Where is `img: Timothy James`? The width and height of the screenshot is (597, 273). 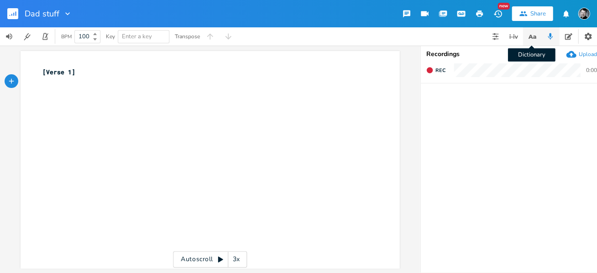
img: Timothy James is located at coordinates (584, 14).